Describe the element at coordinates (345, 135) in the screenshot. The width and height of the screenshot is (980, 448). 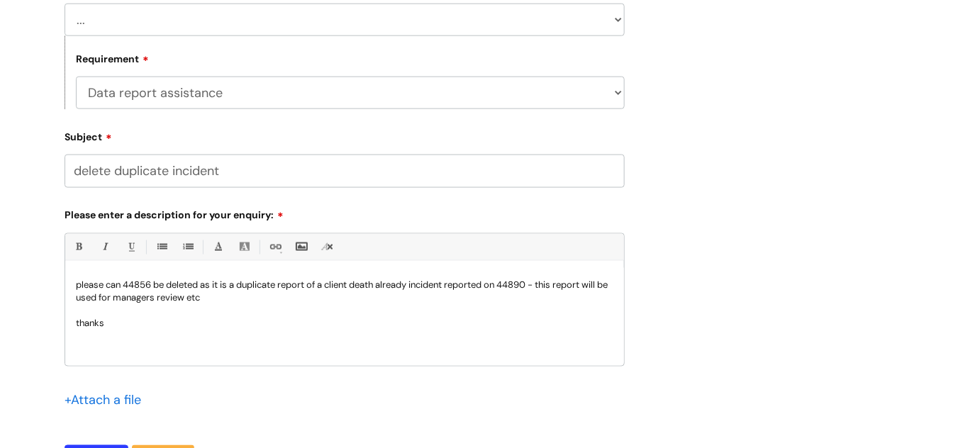
I see `label: Subject` at that location.